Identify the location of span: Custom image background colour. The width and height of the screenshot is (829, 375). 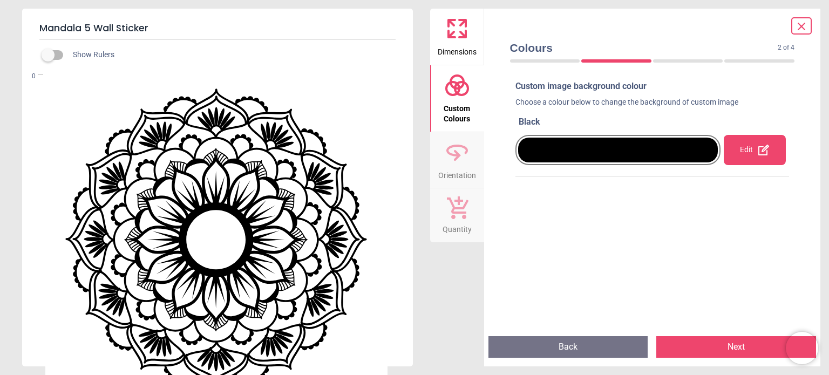
(581, 86).